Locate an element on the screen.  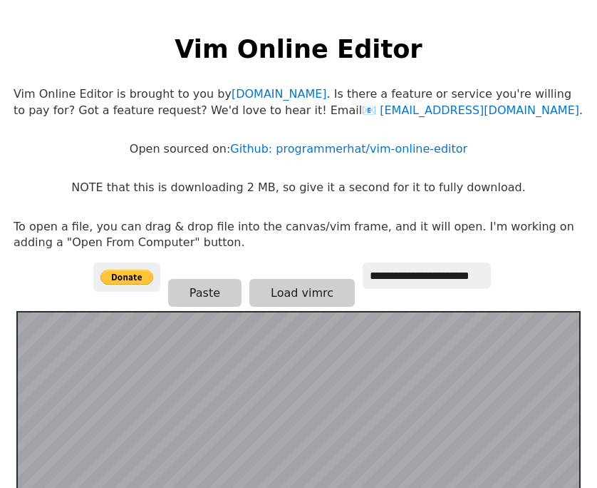
button: Paste is located at coordinates (205, 292).